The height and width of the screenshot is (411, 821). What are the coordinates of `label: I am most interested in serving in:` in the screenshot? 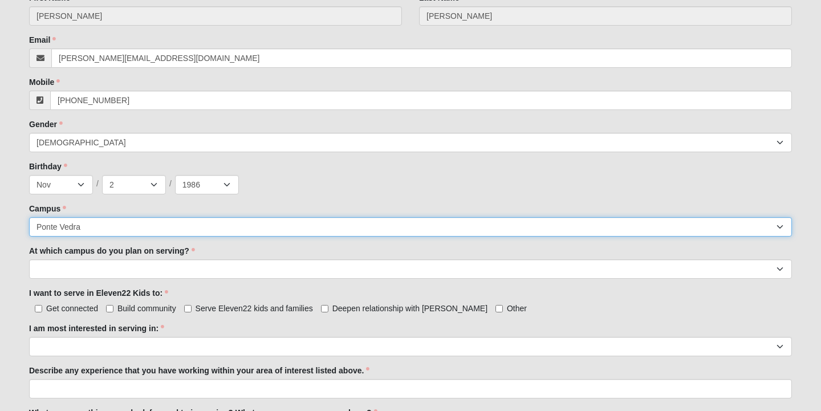 It's located at (96, 329).